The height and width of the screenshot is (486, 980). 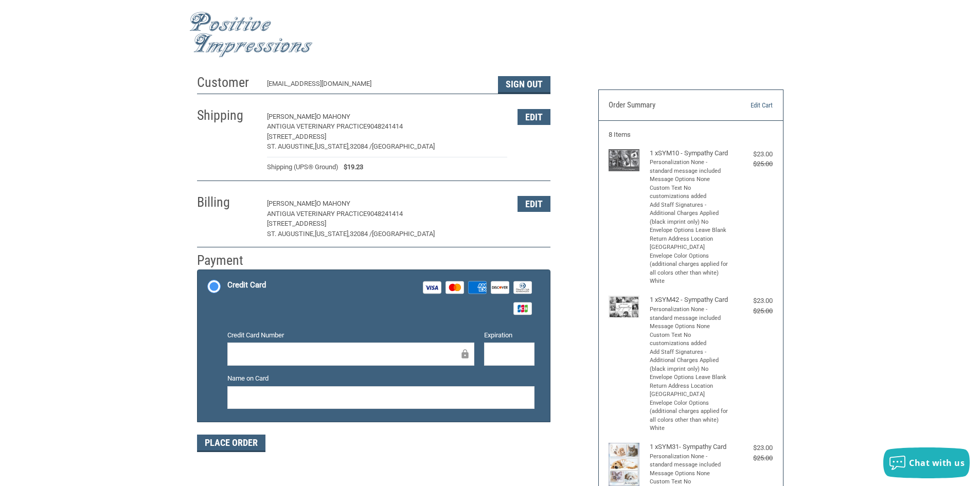 What do you see at coordinates (664, 106) in the screenshot?
I see `h3: Order Summary` at bounding box center [664, 106].